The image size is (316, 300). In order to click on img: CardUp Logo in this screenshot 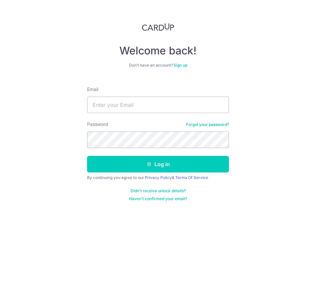, I will do `click(158, 27)`.